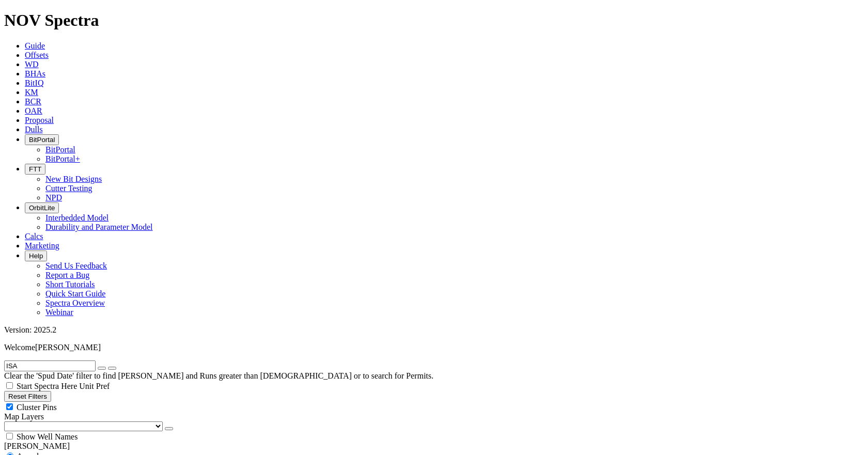 This screenshot has width=868, height=455. What do you see at coordinates (9, 385) in the screenshot?
I see `input: Start Spectra Here` at bounding box center [9, 385].